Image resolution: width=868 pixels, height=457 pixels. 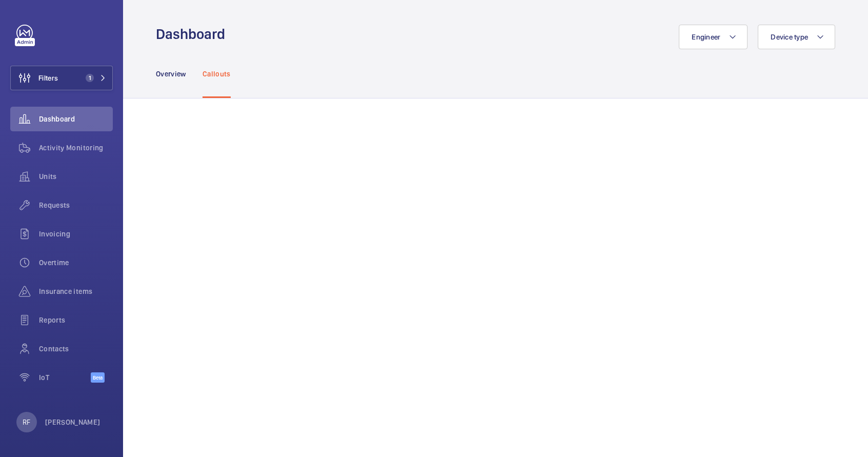 What do you see at coordinates (76, 349) in the screenshot?
I see `span: Contacts` at bounding box center [76, 349].